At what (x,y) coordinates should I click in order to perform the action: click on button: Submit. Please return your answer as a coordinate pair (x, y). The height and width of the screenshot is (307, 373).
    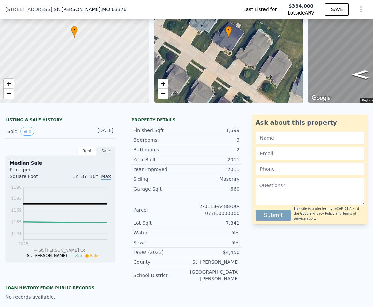
    Looking at the image, I should click on (273, 215).